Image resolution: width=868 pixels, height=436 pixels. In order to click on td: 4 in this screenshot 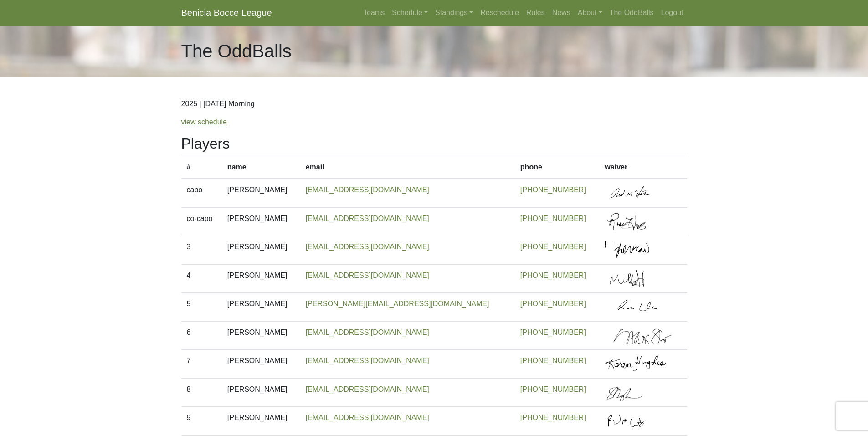, I will do `click(202, 278)`.